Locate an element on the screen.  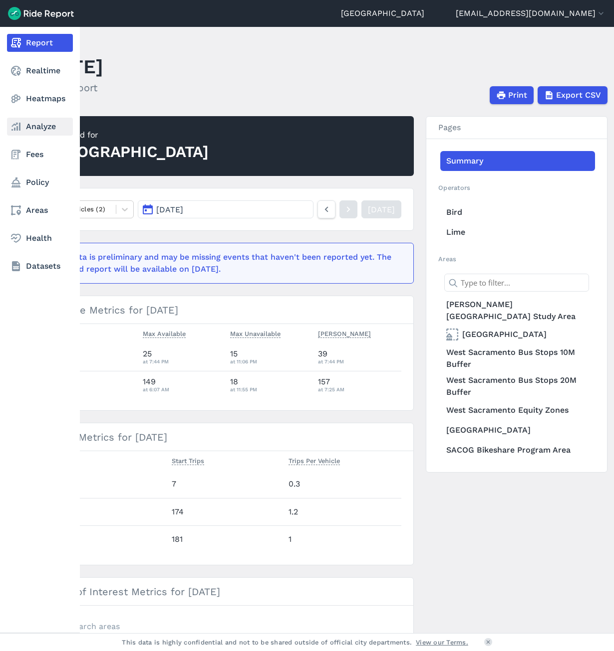
a: Analyze is located at coordinates (40, 127).